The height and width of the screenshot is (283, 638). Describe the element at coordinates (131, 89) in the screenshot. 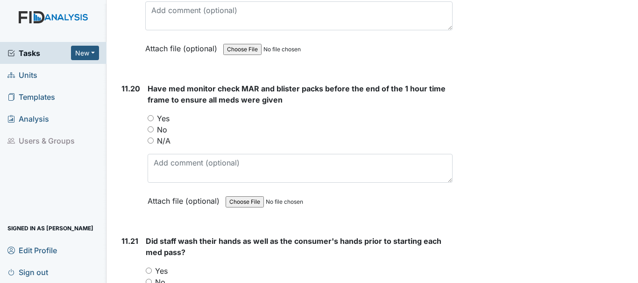

I see `label: 11.20` at that location.